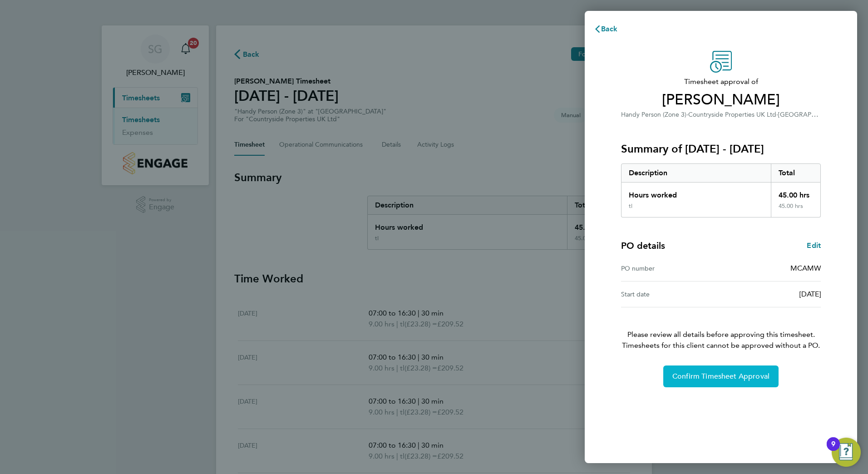  I want to click on span: Countryside Properties UK Ltd, so click(732, 114).